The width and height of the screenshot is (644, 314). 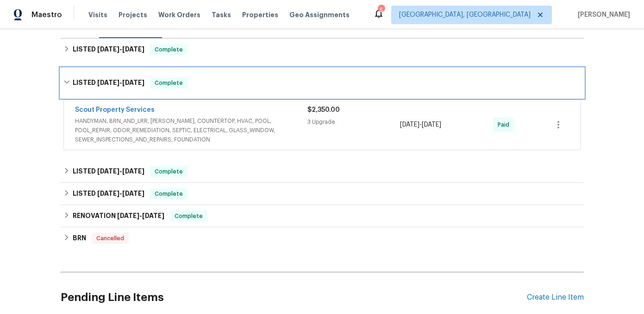 I want to click on a: Scout Property Services, so click(x=115, y=110).